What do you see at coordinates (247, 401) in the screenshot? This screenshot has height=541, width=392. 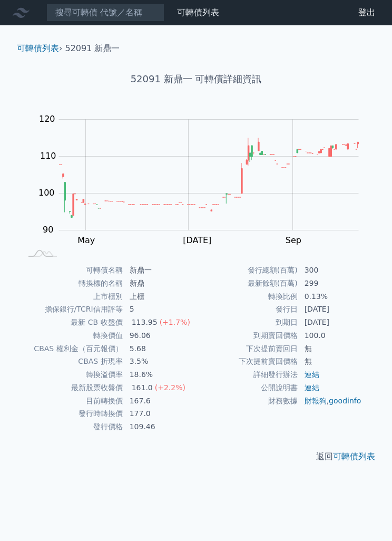 I see `td: 財務數據` at bounding box center [247, 401].